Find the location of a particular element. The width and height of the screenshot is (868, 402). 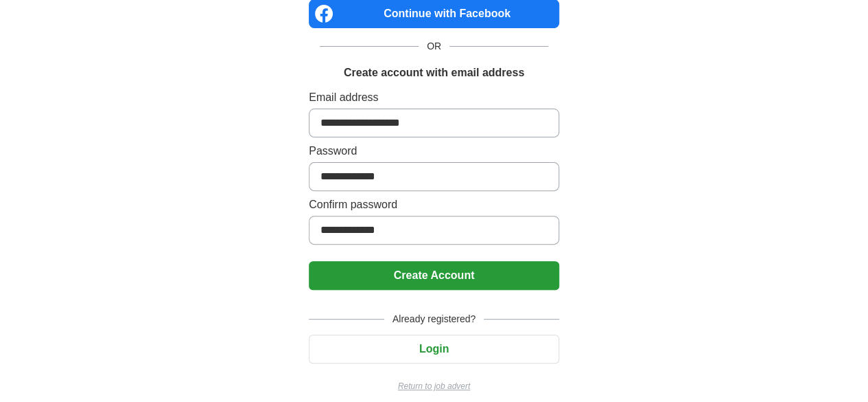

a: Return to job advert is located at coordinates (434, 386).